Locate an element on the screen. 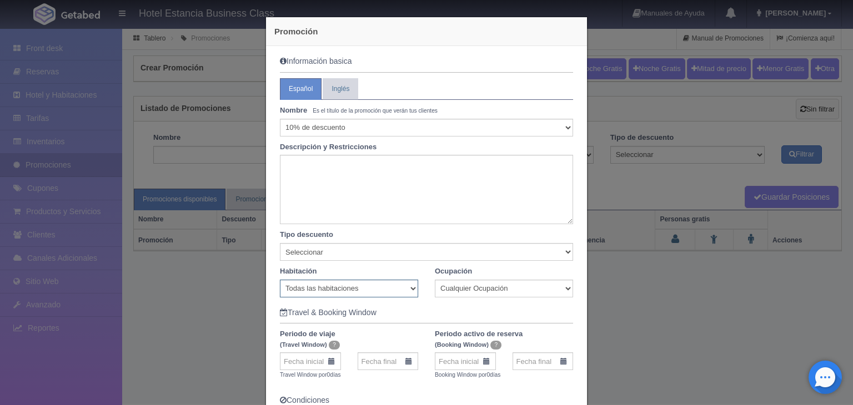 This screenshot has height=405, width=853. h4: Promoción is located at coordinates (427, 31).